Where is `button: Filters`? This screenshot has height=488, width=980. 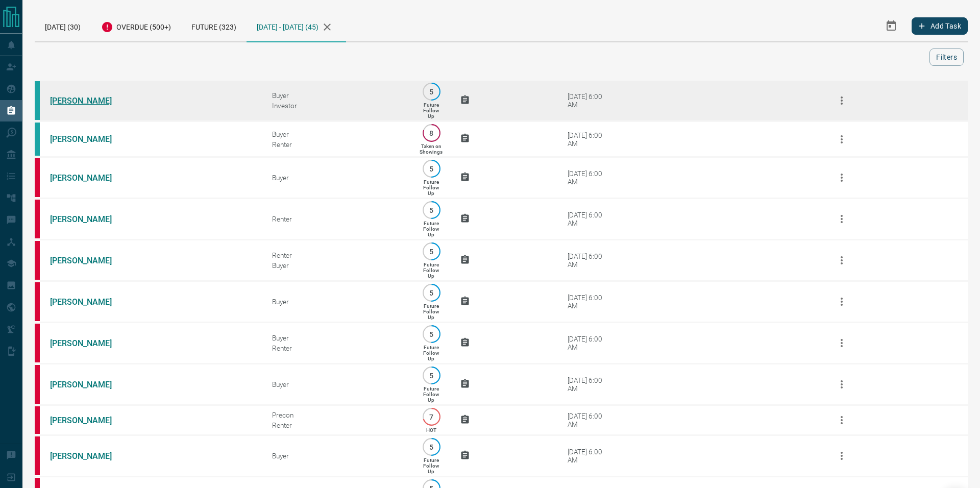 button: Filters is located at coordinates (947, 57).